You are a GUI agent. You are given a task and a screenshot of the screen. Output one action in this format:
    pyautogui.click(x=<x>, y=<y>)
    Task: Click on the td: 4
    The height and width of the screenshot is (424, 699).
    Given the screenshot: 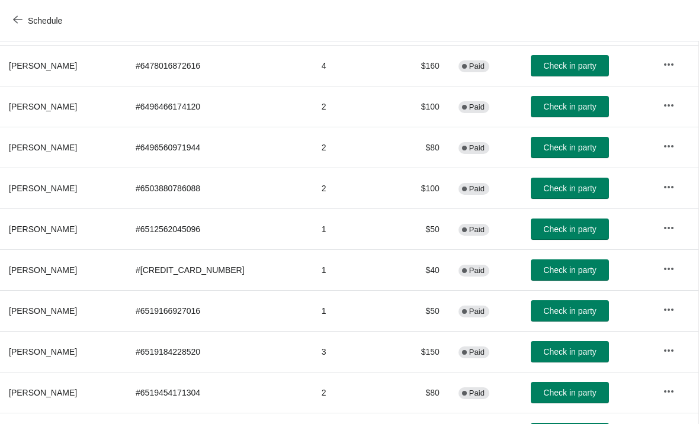 What is the action you would take?
    pyautogui.click(x=353, y=65)
    